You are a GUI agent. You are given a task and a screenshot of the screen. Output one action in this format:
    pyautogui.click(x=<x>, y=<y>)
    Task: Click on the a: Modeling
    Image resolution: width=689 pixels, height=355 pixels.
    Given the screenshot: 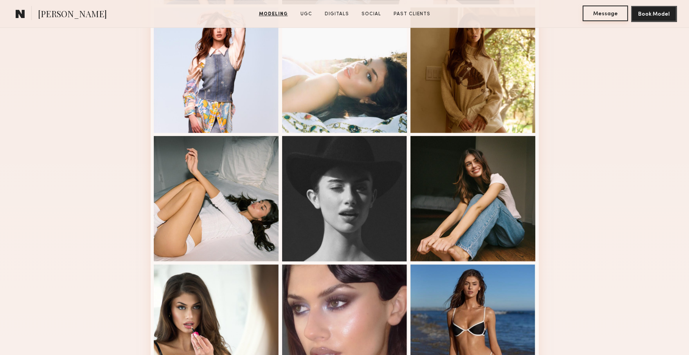 What is the action you would take?
    pyautogui.click(x=274, y=14)
    